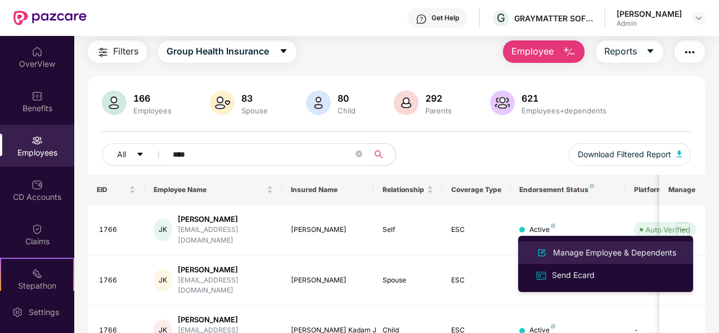 Image resolution: width=719 pixels, height=333 pixels. What do you see at coordinates (37, 96) in the screenshot?
I see `img: svg+xml;base64,PHN2ZyBpZD0iQmVuZWZpdHMiIHhtbG5zPSJodHRwOi8vd3d3LnczLm9yZy8yMDAwL3N2ZyIgd2lkdGg9Ij...` at bounding box center [37, 96].